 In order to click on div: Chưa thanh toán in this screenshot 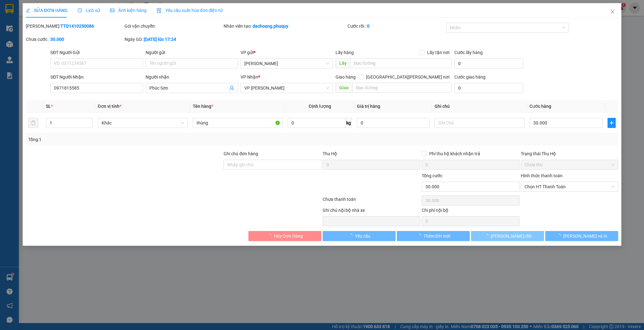, I will do `click(371, 201)`.